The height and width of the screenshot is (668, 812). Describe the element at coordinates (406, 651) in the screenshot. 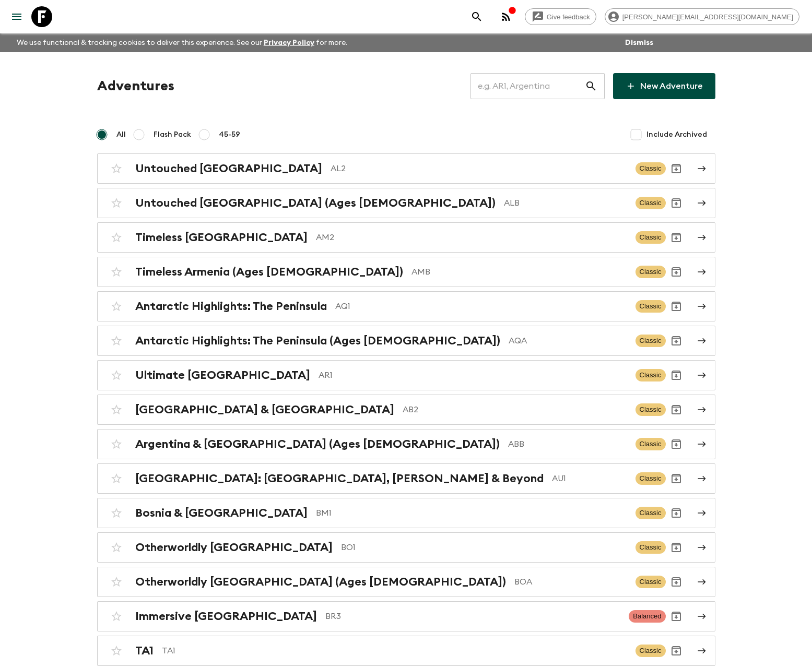

I see `a: TA1TA1ClassicArchive` at that location.